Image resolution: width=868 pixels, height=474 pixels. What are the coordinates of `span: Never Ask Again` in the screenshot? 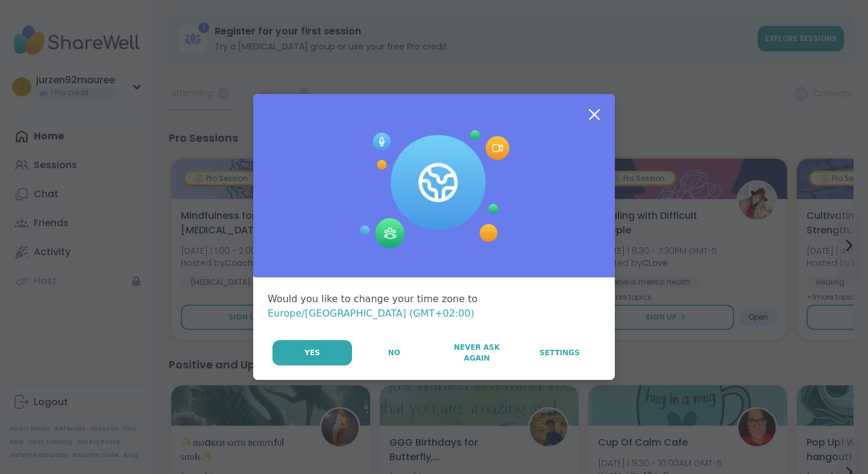 It's located at (476, 353).